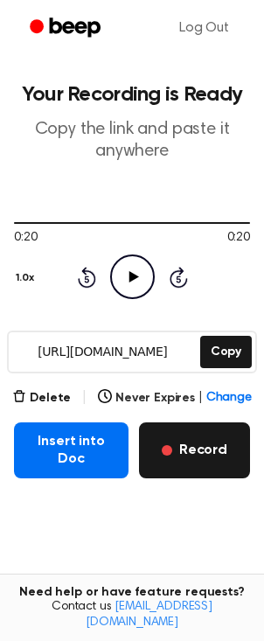  What do you see at coordinates (132, 615) in the screenshot?
I see `span: Contact us` at bounding box center [132, 615].